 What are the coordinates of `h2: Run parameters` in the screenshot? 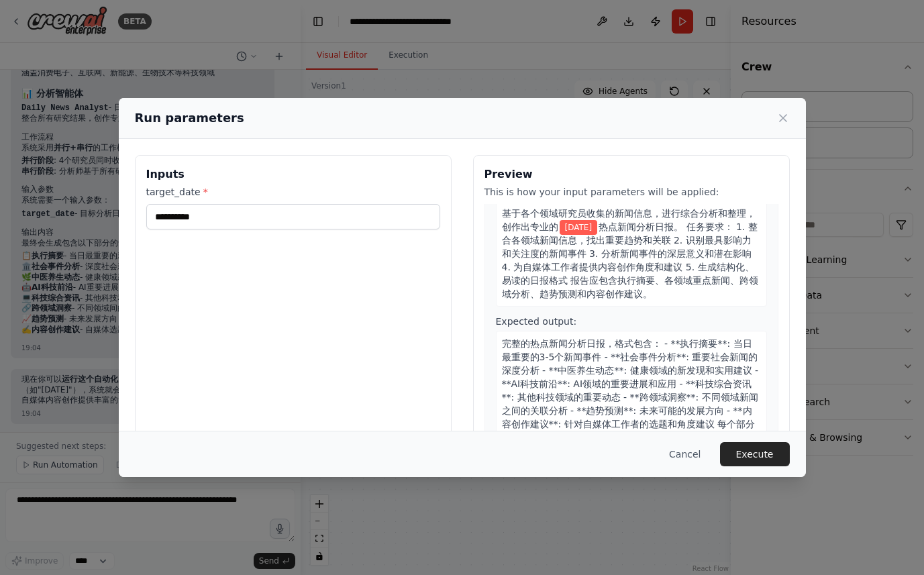 It's located at (189, 119).